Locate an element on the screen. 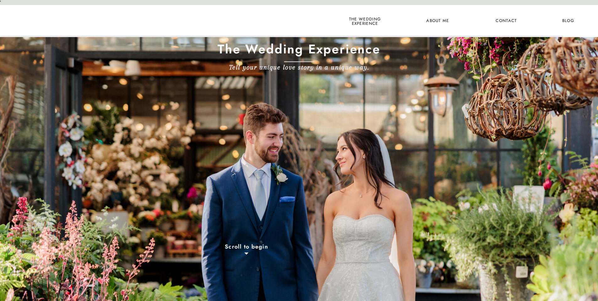  nav: Blog is located at coordinates (568, 21).